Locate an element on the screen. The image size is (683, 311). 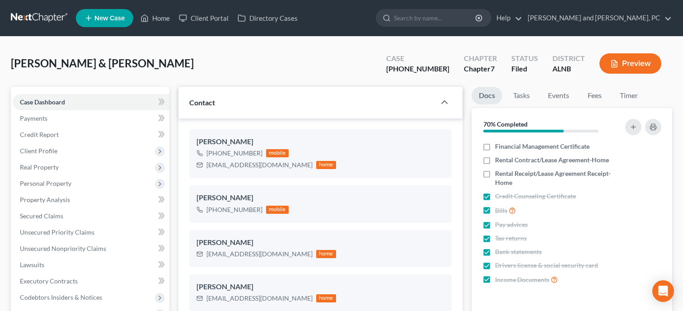
a: Help is located at coordinates (507, 18).